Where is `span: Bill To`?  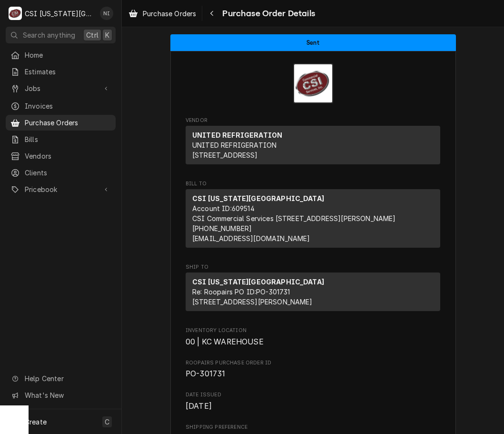
span: Bill To is located at coordinates (313, 184).